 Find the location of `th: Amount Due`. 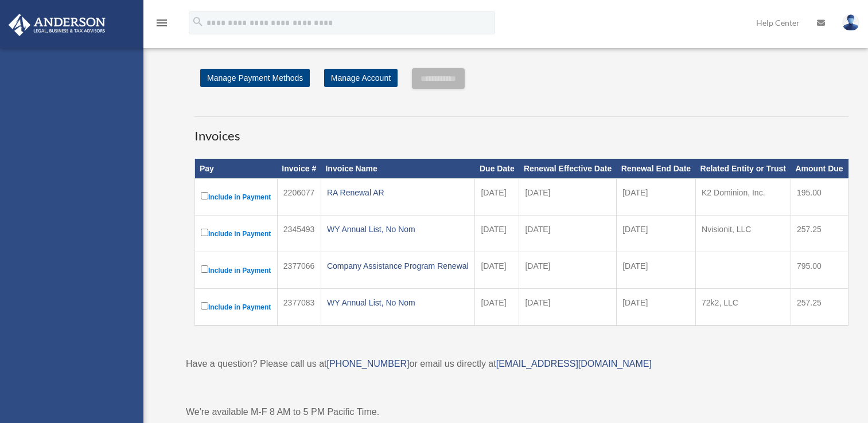

th: Amount Due is located at coordinates (819, 169).